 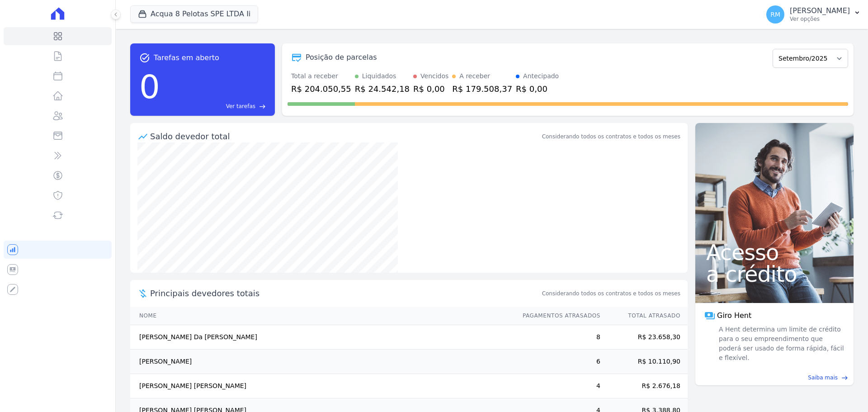 I want to click on div: A receber, so click(x=475, y=76).